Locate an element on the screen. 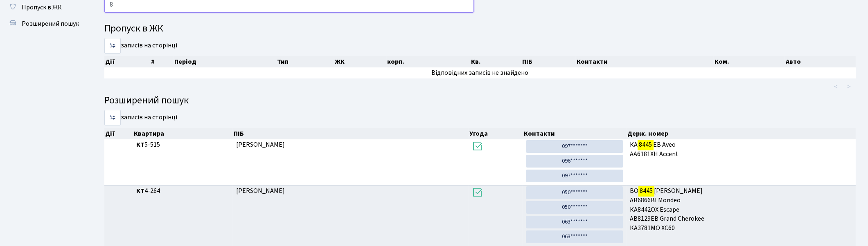 The height and width of the screenshot is (246, 868). th: Держ. номер is located at coordinates (741, 134).